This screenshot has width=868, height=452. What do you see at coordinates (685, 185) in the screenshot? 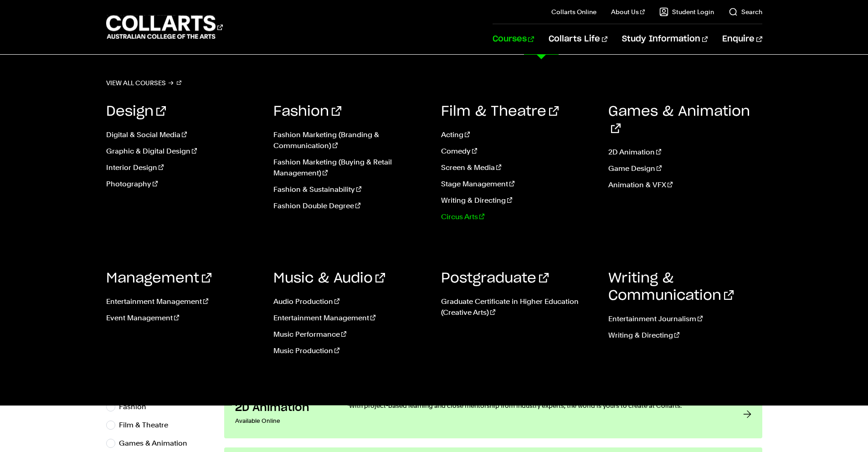
I see `a: Animation & VFX` at bounding box center [685, 185].